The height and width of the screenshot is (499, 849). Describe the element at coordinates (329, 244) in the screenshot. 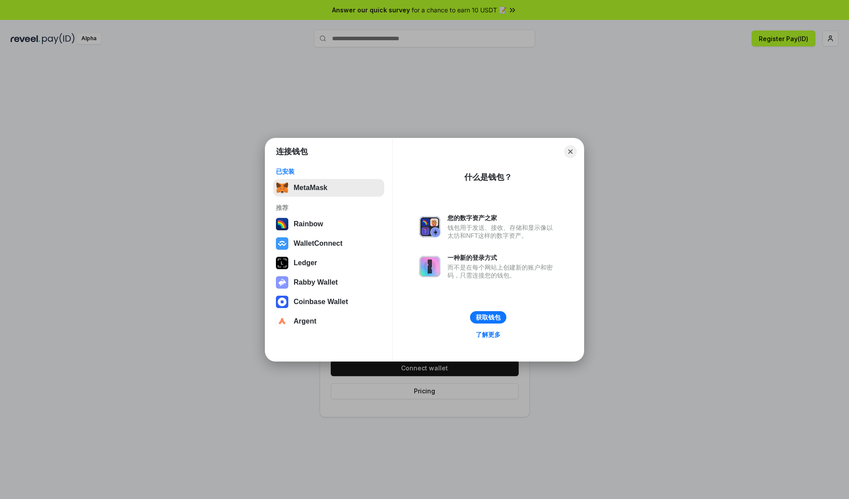

I see `button: WalletConnect` at that location.